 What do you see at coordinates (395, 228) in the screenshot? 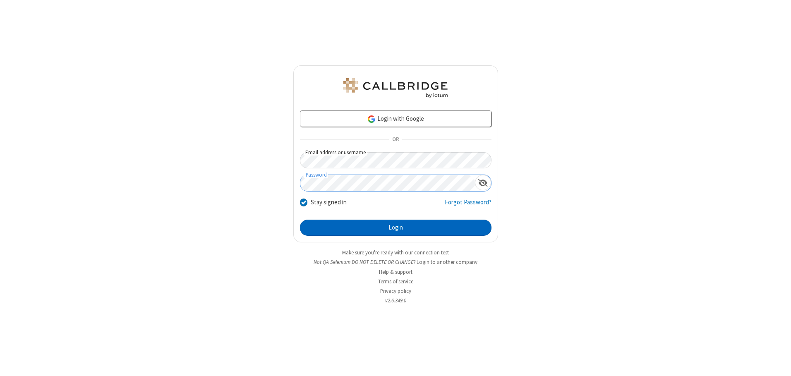
I see `button: Login` at bounding box center [395, 228].